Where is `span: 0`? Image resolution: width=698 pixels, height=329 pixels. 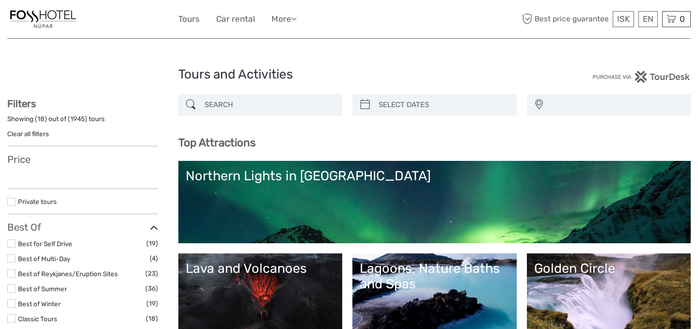
span: 0 is located at coordinates (682, 19).